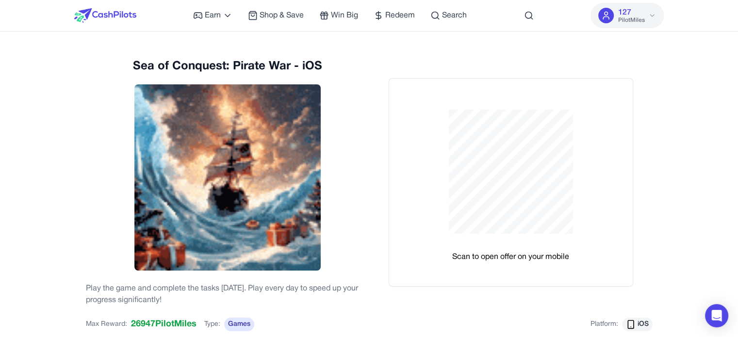  What do you see at coordinates (624, 13) in the screenshot?
I see `span: 127` at bounding box center [624, 13].